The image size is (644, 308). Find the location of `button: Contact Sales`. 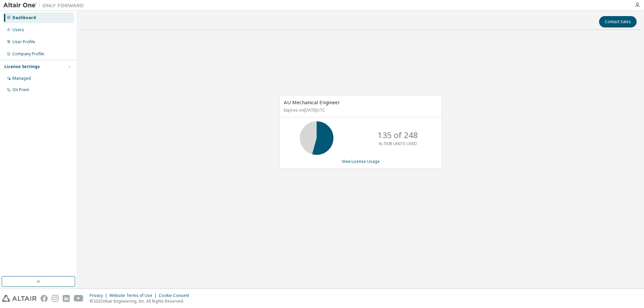

button: Contact Sales is located at coordinates (618, 22).